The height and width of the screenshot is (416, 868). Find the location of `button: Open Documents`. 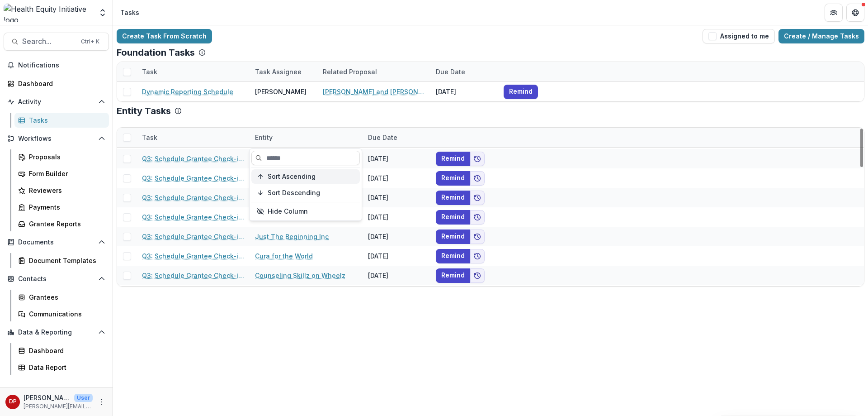

button: Open Documents is located at coordinates (56, 242).